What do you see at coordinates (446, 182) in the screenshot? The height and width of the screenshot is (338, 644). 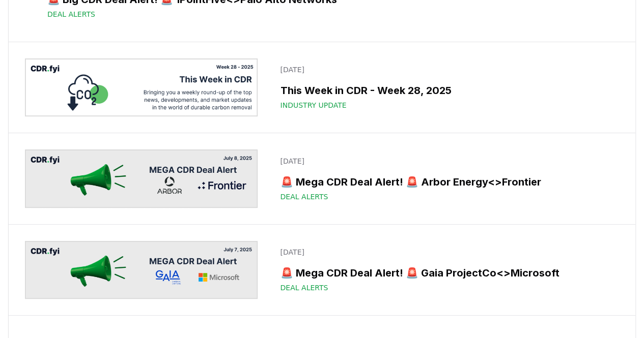 I see `h3: 🚨 Mega CDR Deal Alert! 🚨 Arbor Energy<>Frontier` at bounding box center [446, 182].